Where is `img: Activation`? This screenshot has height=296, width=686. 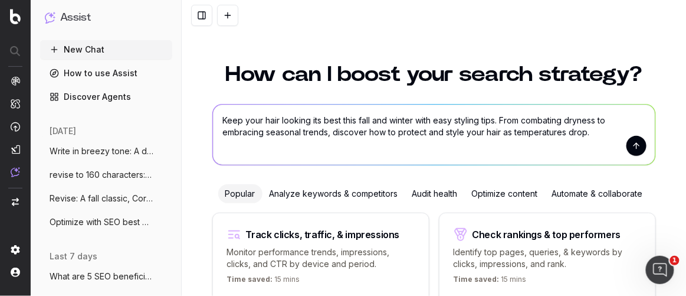
img: Activation is located at coordinates (15, 126).